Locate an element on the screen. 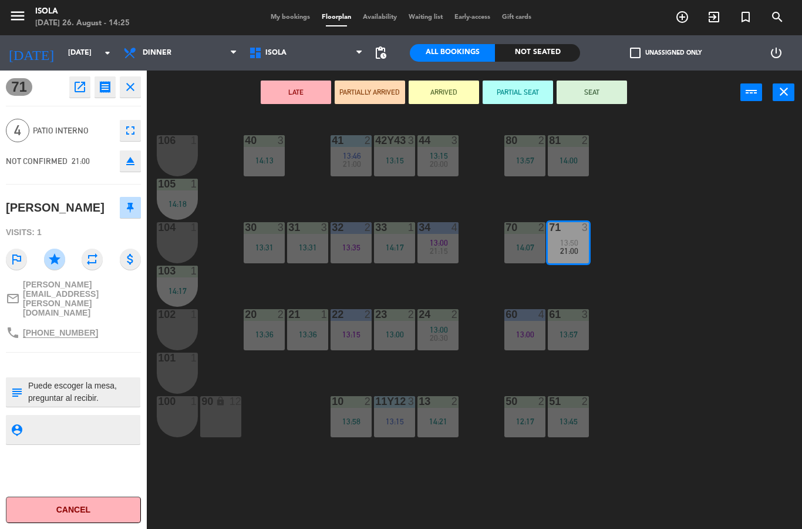 The height and width of the screenshot is (529, 802). span: 20:30 is located at coordinates (439, 338).